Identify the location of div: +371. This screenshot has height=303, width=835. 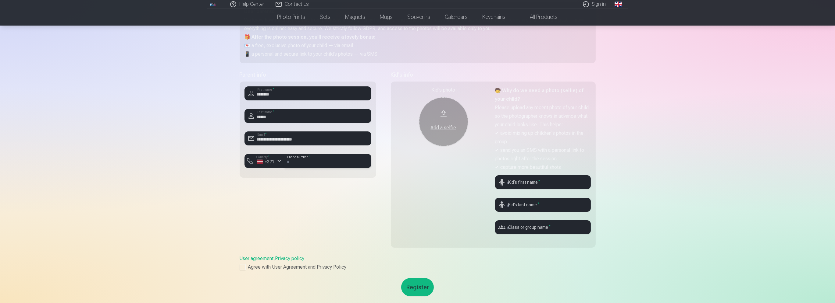
(266, 162).